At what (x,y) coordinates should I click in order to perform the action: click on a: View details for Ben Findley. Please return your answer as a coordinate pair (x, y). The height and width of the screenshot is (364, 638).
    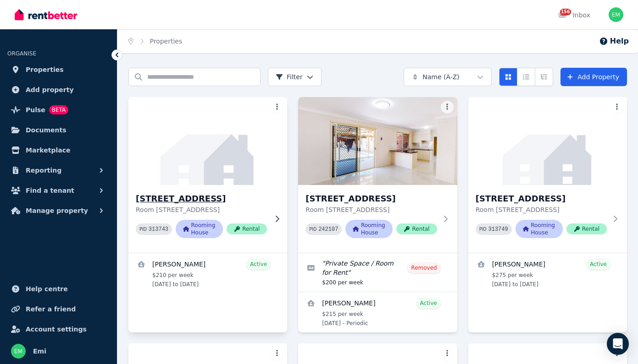
    Looking at the image, I should click on (378, 313).